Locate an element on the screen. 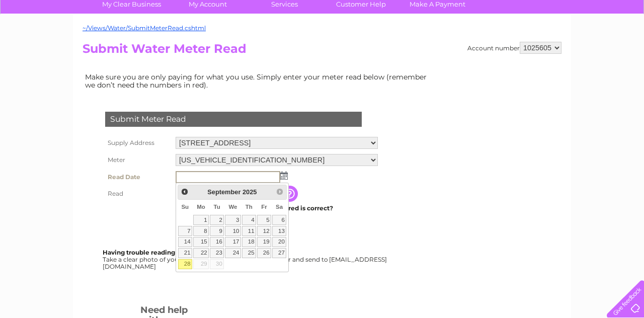  a: Energy is located at coordinates (503, 46).